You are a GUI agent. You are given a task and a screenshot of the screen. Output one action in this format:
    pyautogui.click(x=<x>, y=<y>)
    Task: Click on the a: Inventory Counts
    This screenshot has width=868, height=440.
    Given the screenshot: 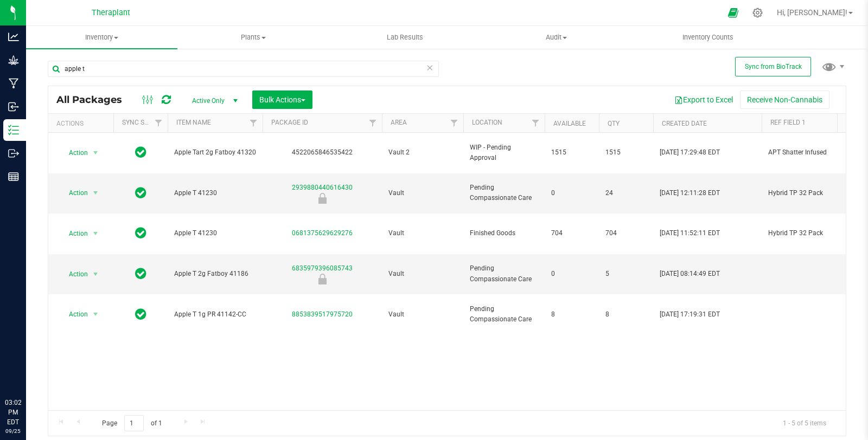 What is the action you would take?
    pyautogui.click(x=707, y=37)
    